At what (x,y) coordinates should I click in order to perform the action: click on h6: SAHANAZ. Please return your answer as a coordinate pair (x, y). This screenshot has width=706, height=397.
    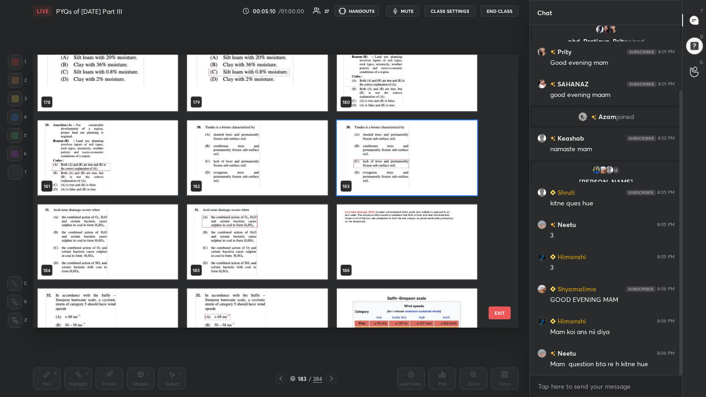
    Looking at the image, I should click on (572, 84).